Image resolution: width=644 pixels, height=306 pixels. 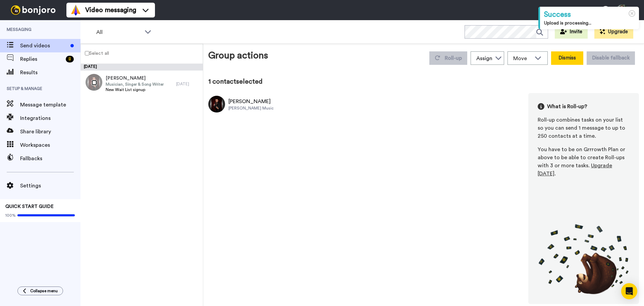 I want to click on input: Select all, so click(x=87, y=53).